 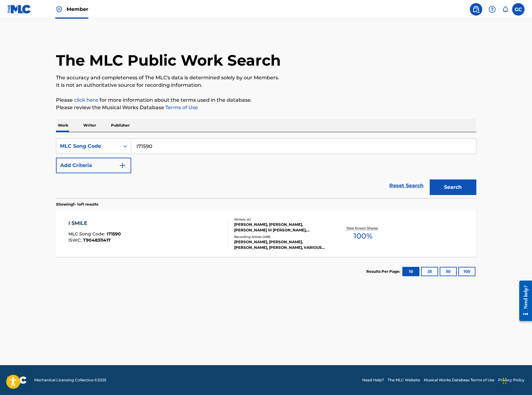 I want to click on div: Need help?, so click(x=11, y=21).